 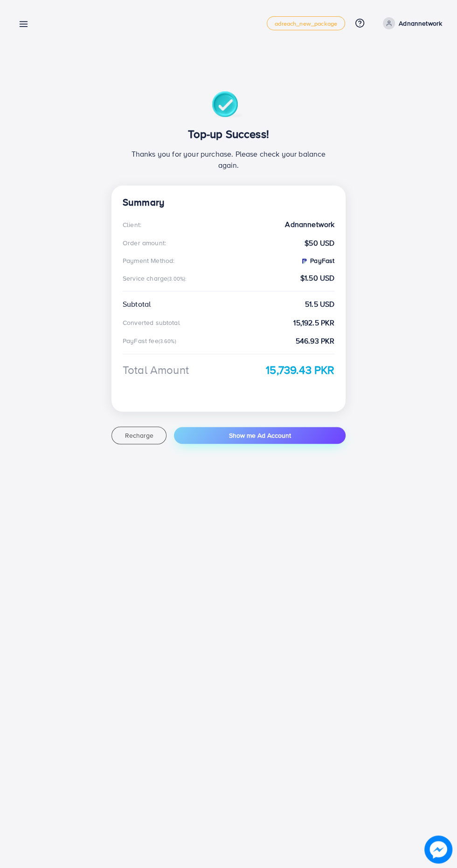 What do you see at coordinates (305, 24) in the screenshot?
I see `a: adreach_new_package` at bounding box center [305, 24].